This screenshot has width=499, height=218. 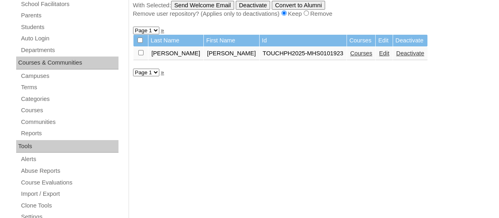 I want to click on td: Id, so click(x=303, y=40).